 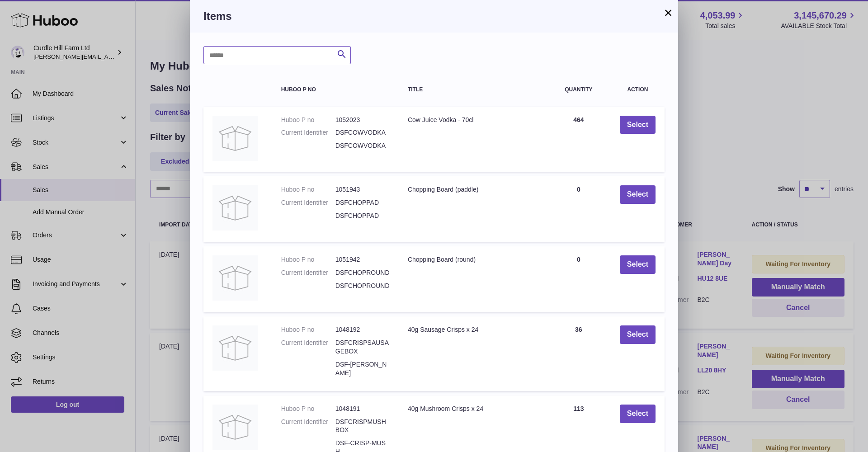 I want to click on dd: DSFCRISPSAUSAGEBOX, so click(x=363, y=347).